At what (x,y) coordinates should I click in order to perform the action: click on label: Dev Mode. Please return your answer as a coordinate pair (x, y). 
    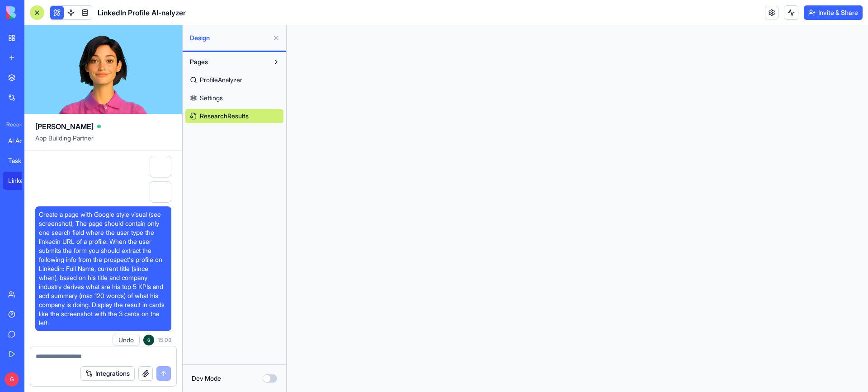
    Looking at the image, I should click on (206, 379).